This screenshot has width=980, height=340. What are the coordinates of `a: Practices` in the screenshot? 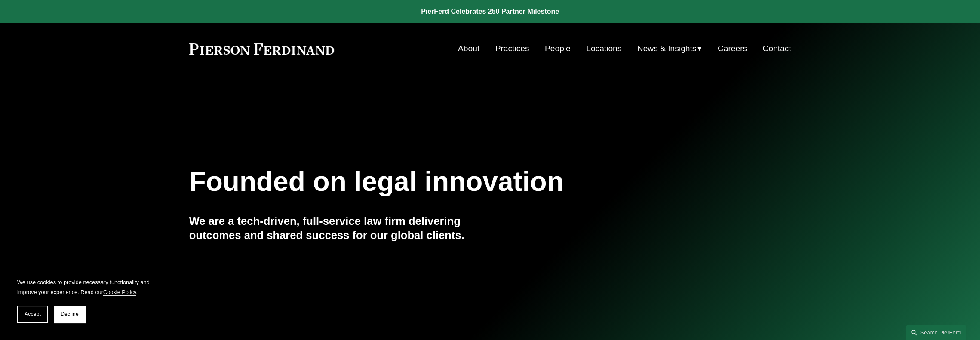 It's located at (512, 48).